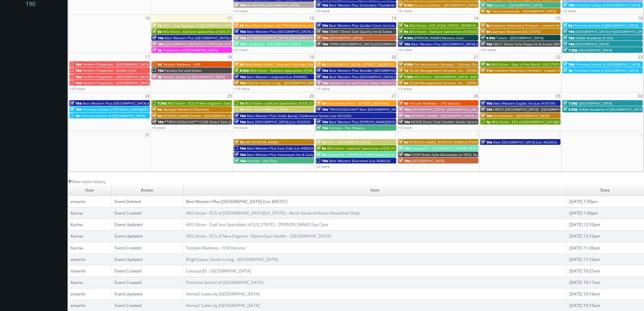 Image resolution: width=644 pixels, height=311 pixels. What do you see at coordinates (476, 57) in the screenshot?
I see `span: 21` at bounding box center [476, 57].